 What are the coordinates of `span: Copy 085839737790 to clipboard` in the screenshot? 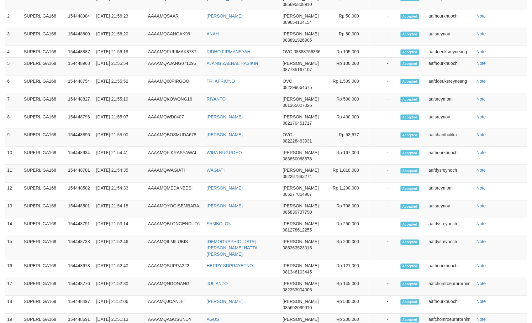 It's located at (297, 213).